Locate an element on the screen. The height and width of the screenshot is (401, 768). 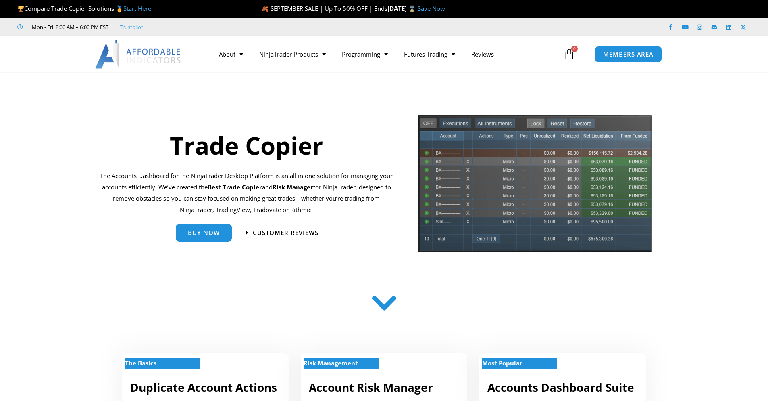
nav: Menu is located at coordinates (386, 54).